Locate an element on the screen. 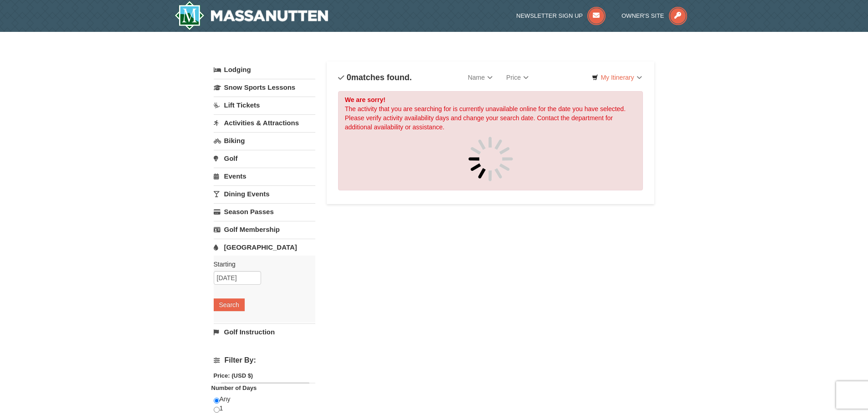 The image size is (868, 415). a: Golf Membership is located at coordinates (264, 229).